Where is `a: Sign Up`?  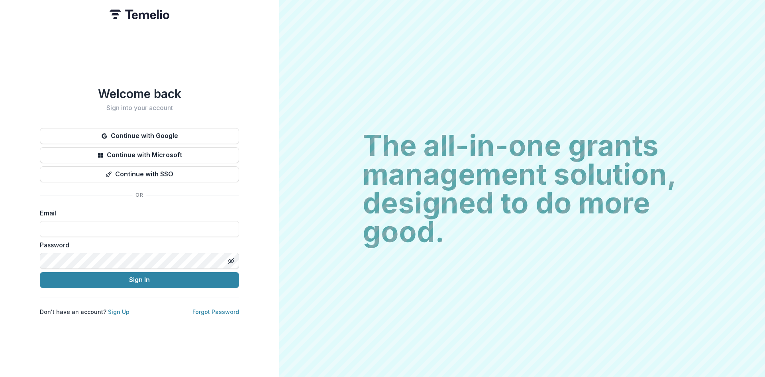 a: Sign Up is located at coordinates (119, 311).